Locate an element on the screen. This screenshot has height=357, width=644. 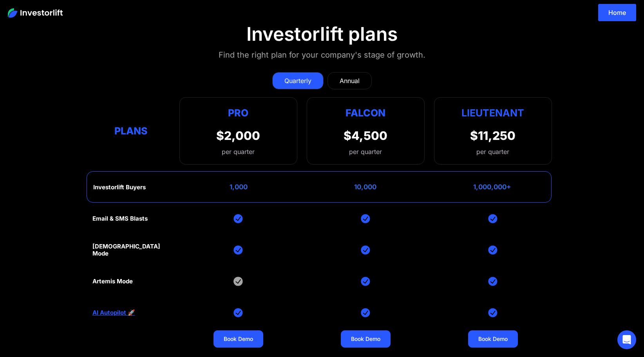
div: $4,500 is located at coordinates (366, 136).